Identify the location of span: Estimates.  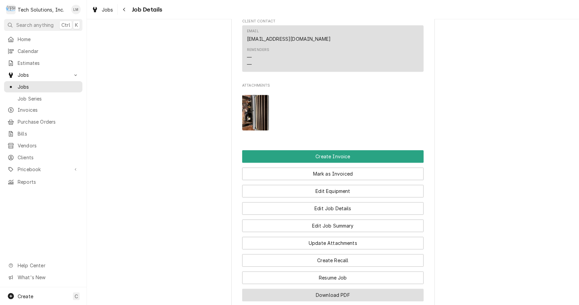
(48, 63).